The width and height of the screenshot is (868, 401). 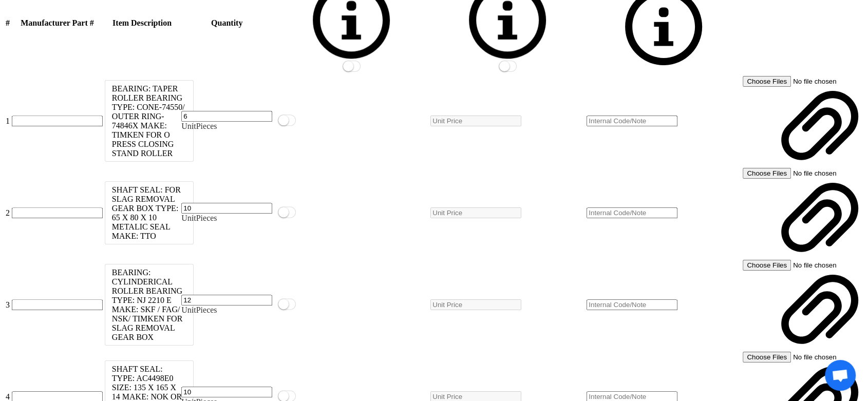 What do you see at coordinates (7, 304) in the screenshot?
I see `td: 3` at bounding box center [7, 304].